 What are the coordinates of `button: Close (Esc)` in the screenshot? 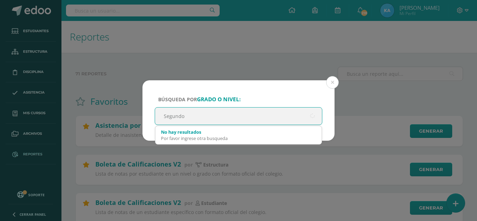 It's located at (333, 82).